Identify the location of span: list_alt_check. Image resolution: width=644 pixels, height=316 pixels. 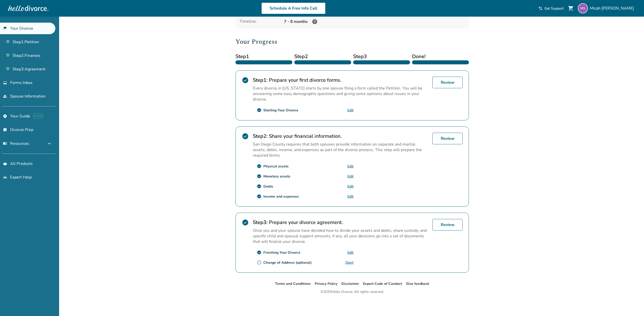
(5, 130).